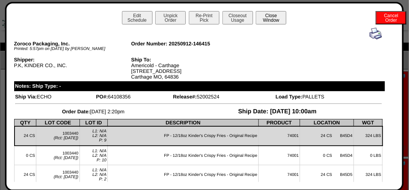  What do you see at coordinates (99, 136) in the screenshot?
I see `span: L1: N/A L2: N/A P: 9` at bounding box center [99, 136].